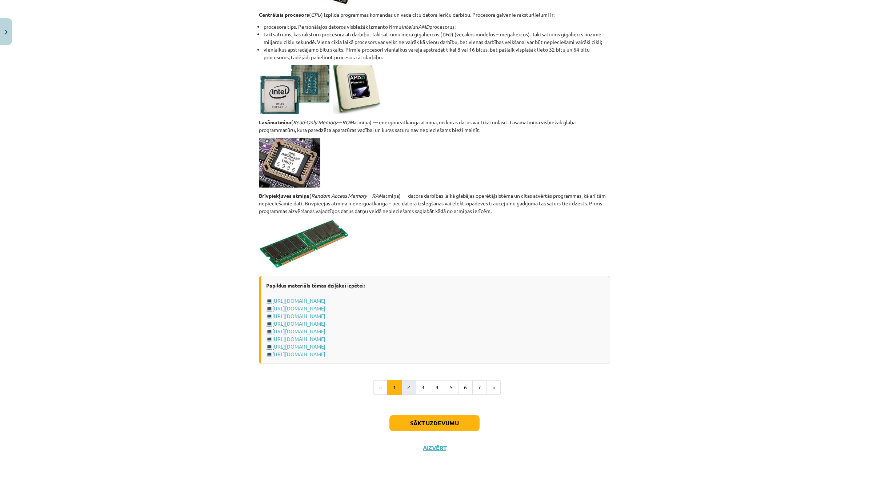 The image size is (869, 478). I want to click on p: ( — atmiņa) — energoneatkarīga atmiņa, no kuras datus var tikai nolasīt. Lasāmatmiņā visbiežāk gl..., so click(435, 126).